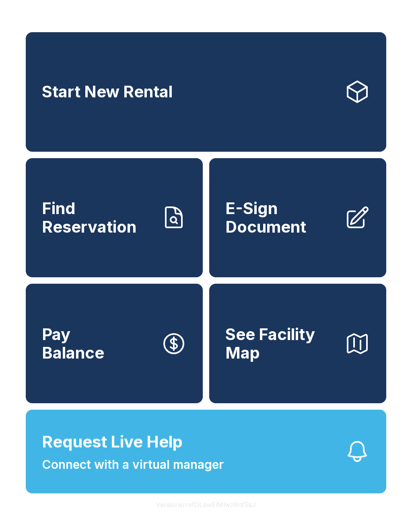 Image resolution: width=412 pixels, height=532 pixels. Describe the element at coordinates (298, 343) in the screenshot. I see `button: See Facility Map` at that location.